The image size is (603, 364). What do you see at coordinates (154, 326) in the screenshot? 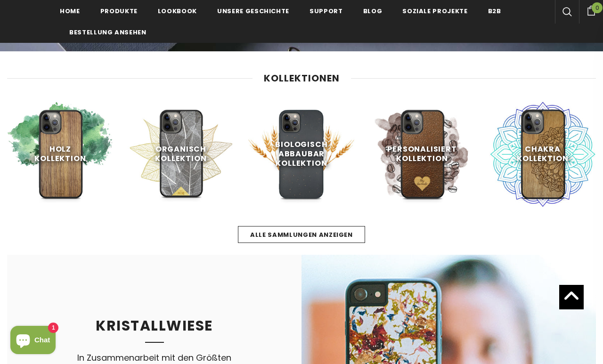
I see `span: KRISTALLWIESE` at bounding box center [154, 326].